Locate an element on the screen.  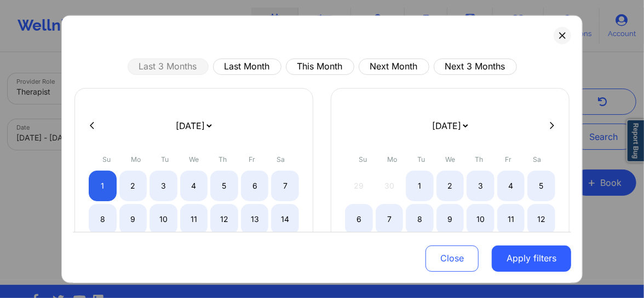
button: Last 3 Months is located at coordinates (168, 66).